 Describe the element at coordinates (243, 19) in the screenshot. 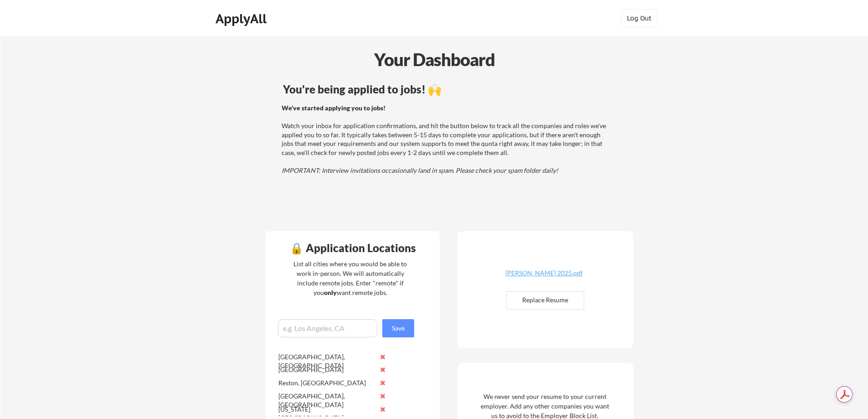

I see `div: ApplyAll` at that location.